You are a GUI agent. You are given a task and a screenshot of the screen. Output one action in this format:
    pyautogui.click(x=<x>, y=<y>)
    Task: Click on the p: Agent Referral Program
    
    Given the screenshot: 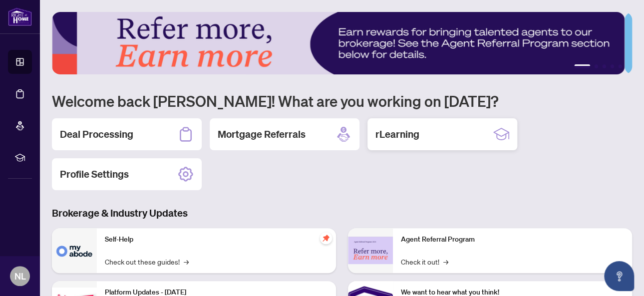 What is the action you would take?
    pyautogui.click(x=512, y=240)
    